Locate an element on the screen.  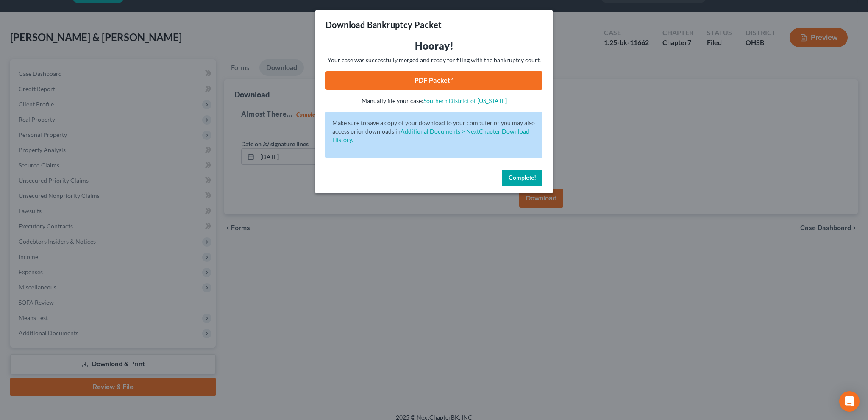
h3: Download Bankruptcy Packet is located at coordinates (384, 25).